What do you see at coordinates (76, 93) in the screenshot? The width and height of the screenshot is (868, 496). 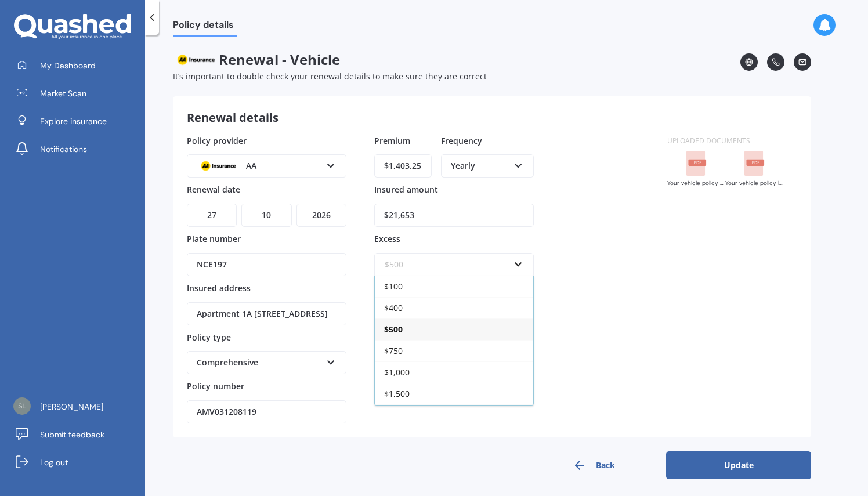 I see `a: Market Scan` at bounding box center [76, 93].